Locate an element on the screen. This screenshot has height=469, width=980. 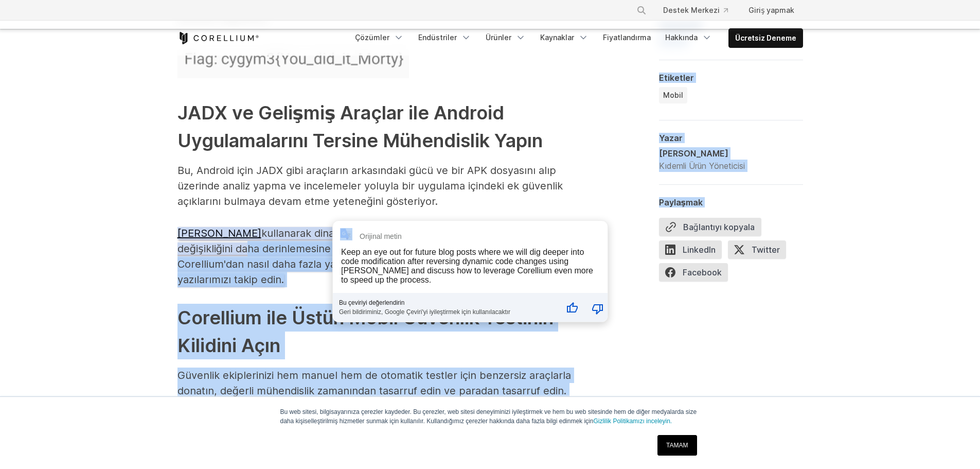
div: Keep an eye out for future blog posts where we will dig deeper into code modification after rever... is located at coordinates (467, 265).